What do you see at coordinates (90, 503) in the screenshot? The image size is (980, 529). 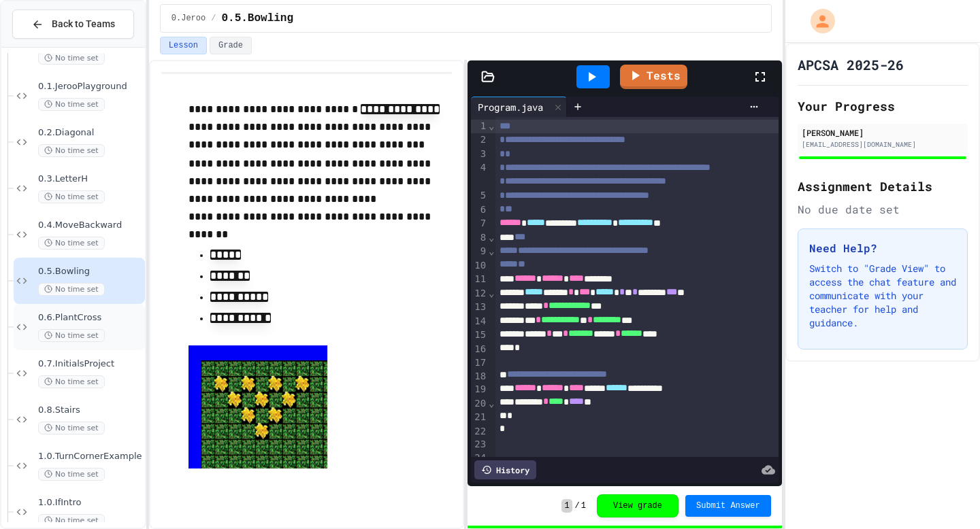 I see `span: 1.0.IfIntro` at bounding box center [90, 503].